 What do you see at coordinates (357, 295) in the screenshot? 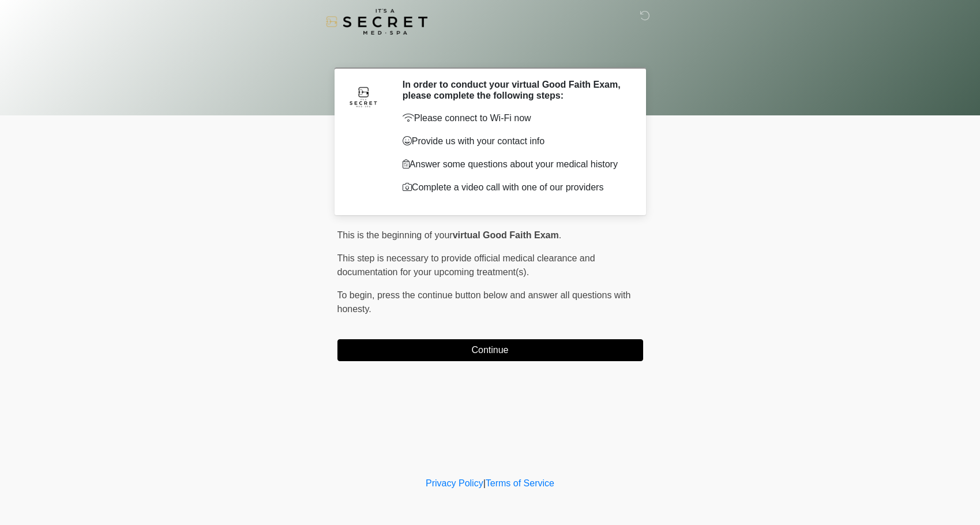
I see `span: To begin,` at bounding box center [357, 295].